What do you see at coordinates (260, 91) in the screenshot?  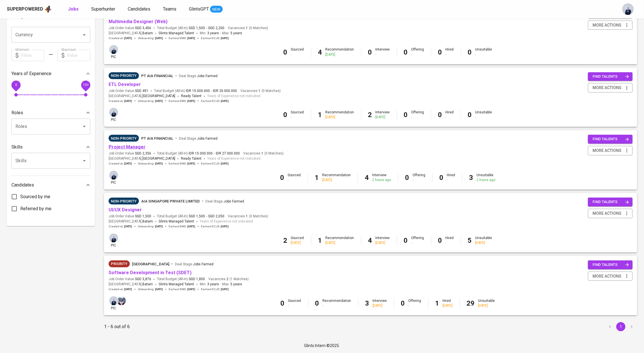 I see `span: Vacancies ( 0 Matches )` at bounding box center [260, 91].